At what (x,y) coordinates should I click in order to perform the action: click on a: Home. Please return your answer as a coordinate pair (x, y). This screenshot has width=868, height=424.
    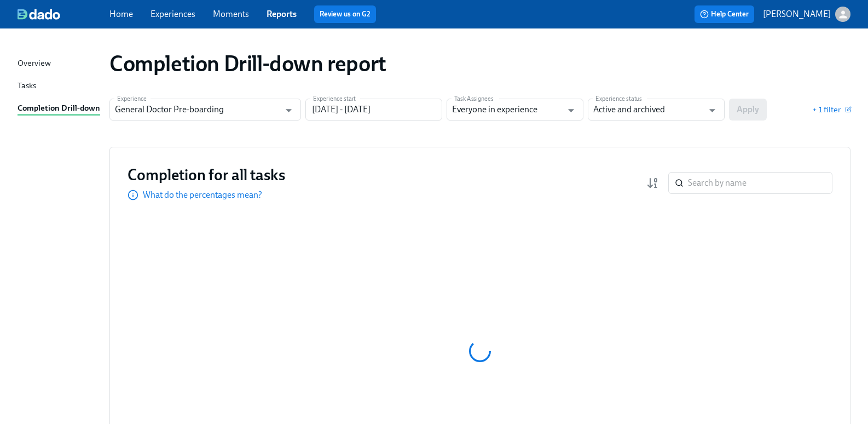
    Looking at the image, I should click on (121, 14).